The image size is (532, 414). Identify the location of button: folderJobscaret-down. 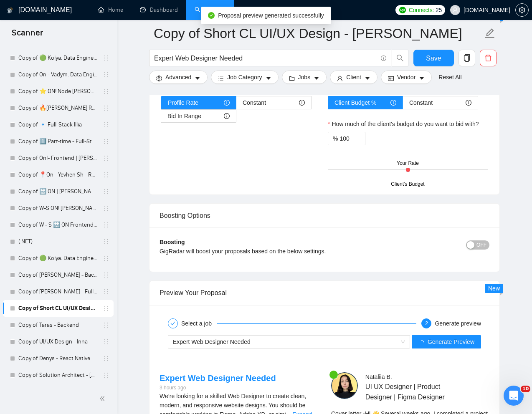
(305, 77).